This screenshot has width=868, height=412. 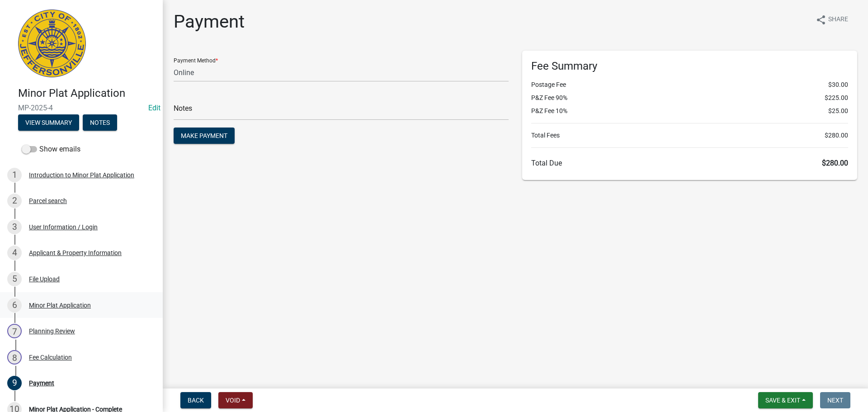 I want to click on button: Notes, so click(x=100, y=123).